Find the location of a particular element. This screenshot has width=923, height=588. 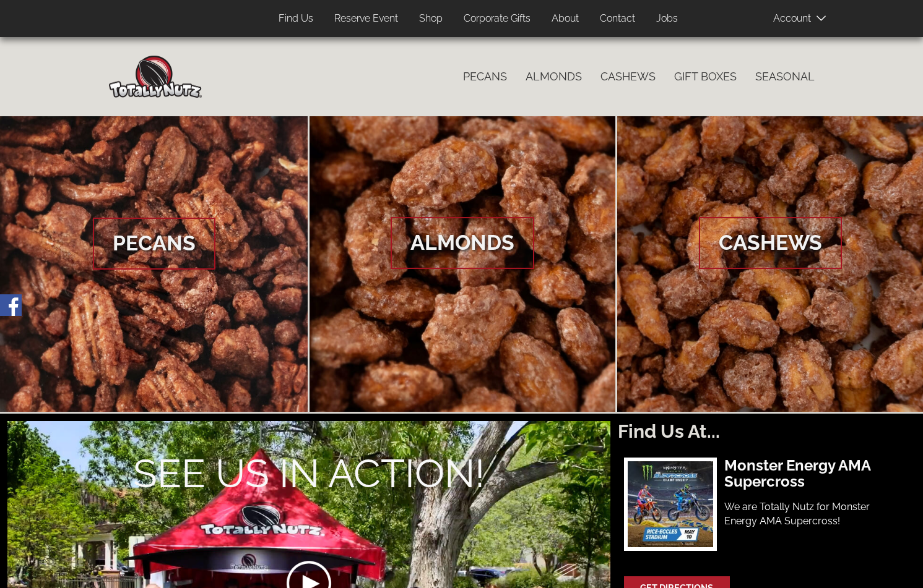

a: Jobs is located at coordinates (666, 19).